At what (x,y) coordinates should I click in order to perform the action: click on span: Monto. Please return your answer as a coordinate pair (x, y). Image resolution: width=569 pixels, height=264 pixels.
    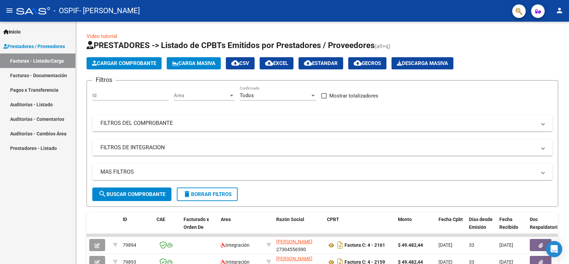
    Looking at the image, I should click on (405, 219).